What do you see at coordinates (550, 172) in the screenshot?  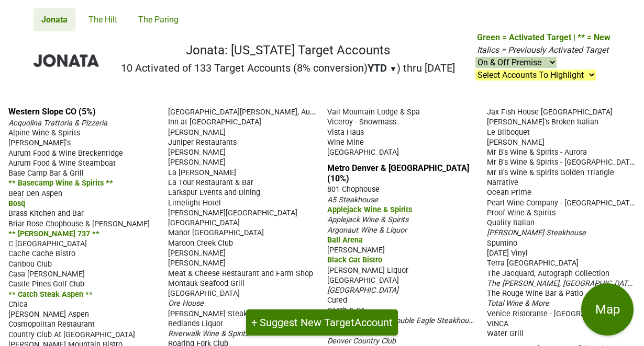 I see `span: Mr B's Wine & Spirits Golden Triangle` at bounding box center [550, 172].